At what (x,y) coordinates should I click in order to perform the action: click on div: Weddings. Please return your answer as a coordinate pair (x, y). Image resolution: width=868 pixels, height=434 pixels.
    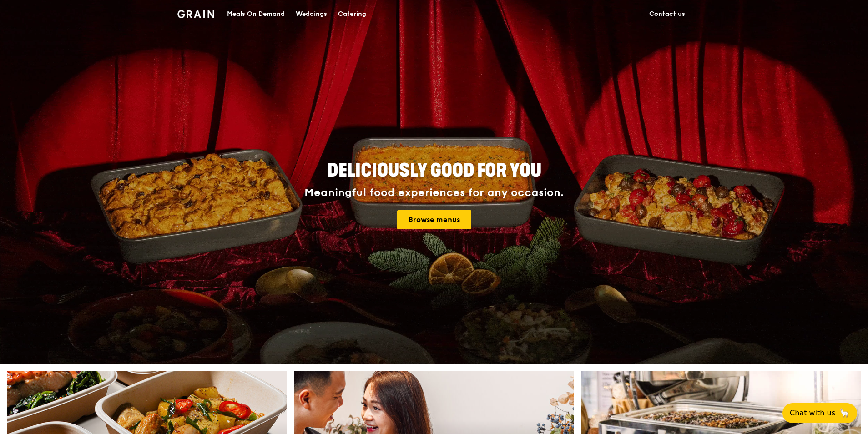
    Looking at the image, I should click on (311, 14).